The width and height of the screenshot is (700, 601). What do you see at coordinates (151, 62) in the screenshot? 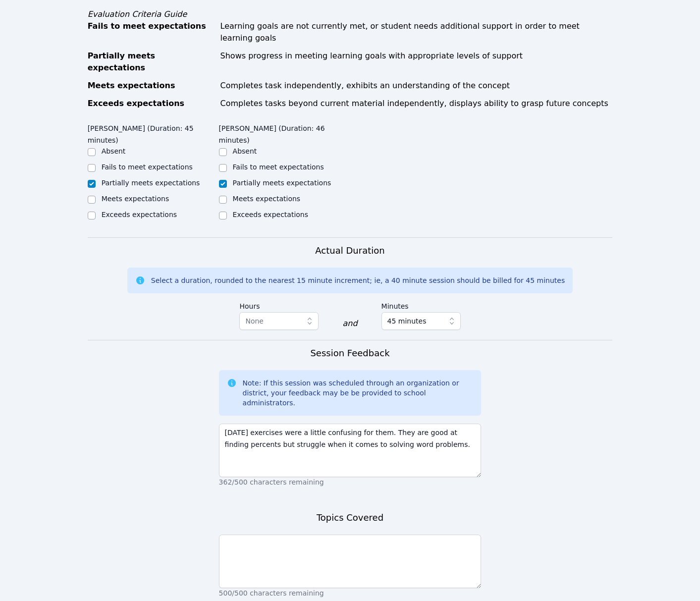
I see `div: Partially meets expectations` at bounding box center [151, 62].